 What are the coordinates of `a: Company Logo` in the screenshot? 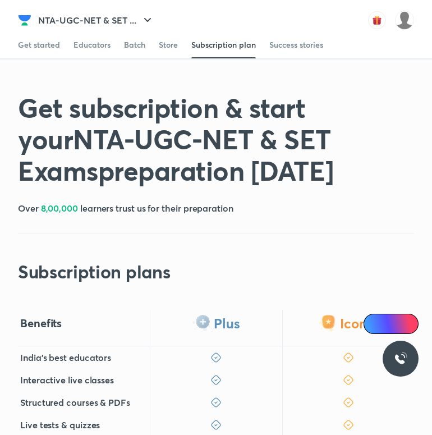 It's located at (25, 20).